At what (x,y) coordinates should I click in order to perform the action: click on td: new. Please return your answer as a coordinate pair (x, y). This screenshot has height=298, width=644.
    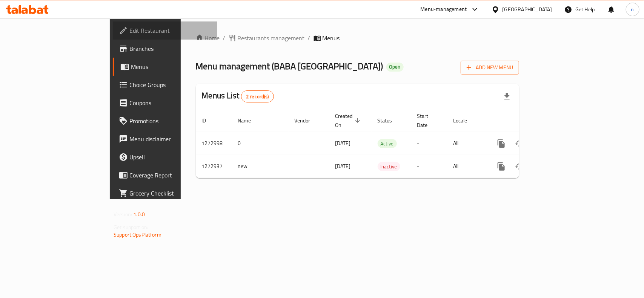
    Looking at the image, I should click on (261, 166).